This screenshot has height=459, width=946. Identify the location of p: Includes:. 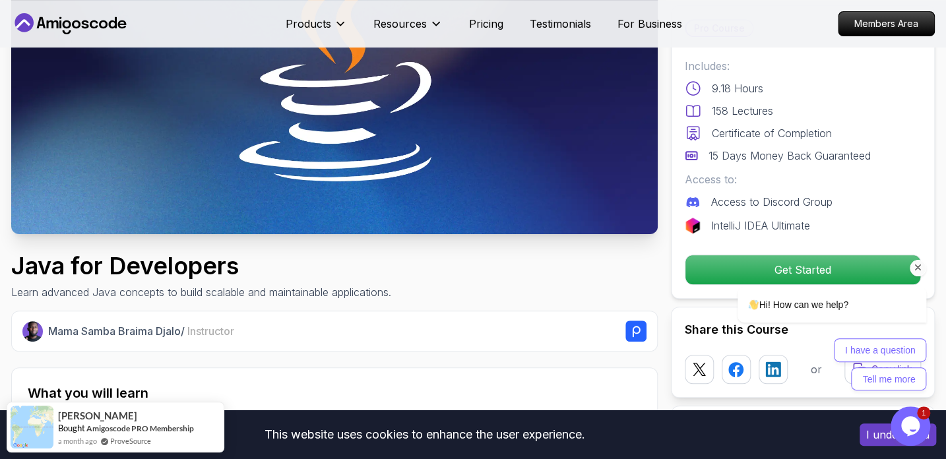
(803, 66).